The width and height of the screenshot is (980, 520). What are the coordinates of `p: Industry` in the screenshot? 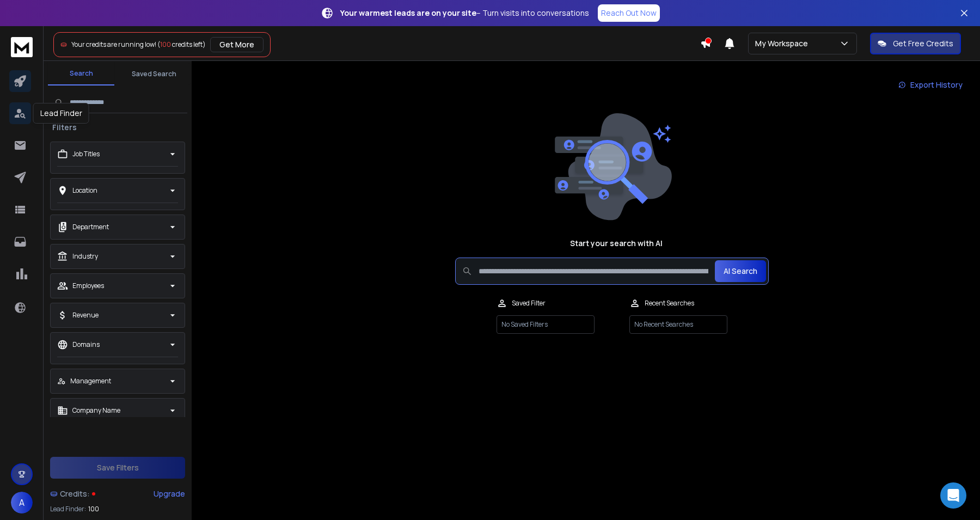 It's located at (85, 257).